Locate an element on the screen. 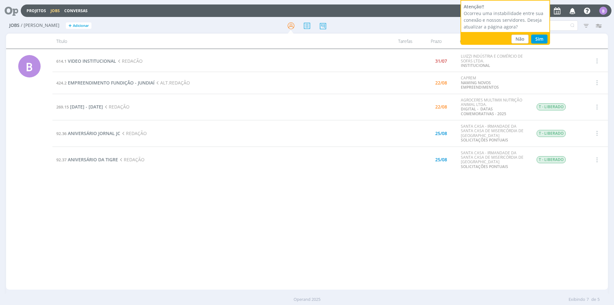 The height and width of the screenshot is (305, 614). div: Cliente / Projeto is located at coordinates (493, 41).